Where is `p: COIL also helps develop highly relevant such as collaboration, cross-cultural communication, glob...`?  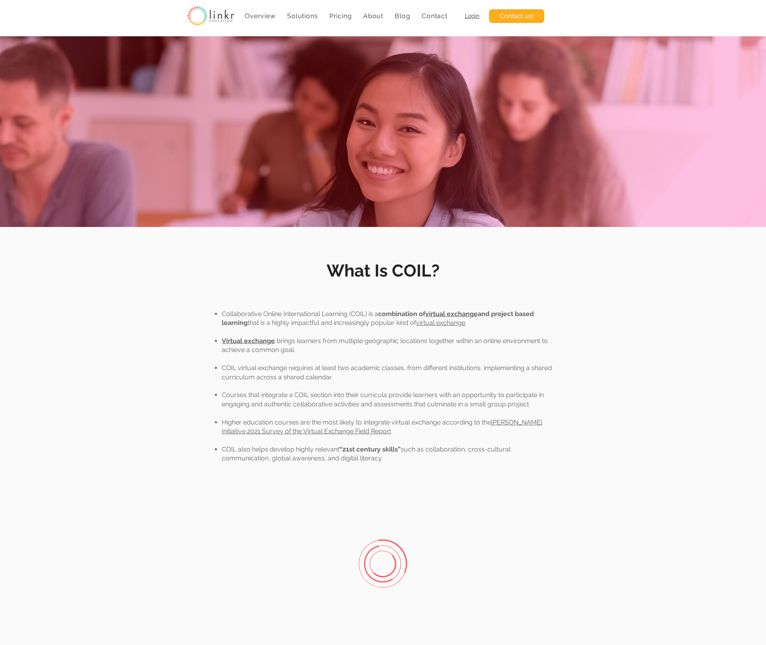
p: COIL also helps develop highly relevant such as collaboration, cross-cultural communication, glob... is located at coordinates (389, 454).